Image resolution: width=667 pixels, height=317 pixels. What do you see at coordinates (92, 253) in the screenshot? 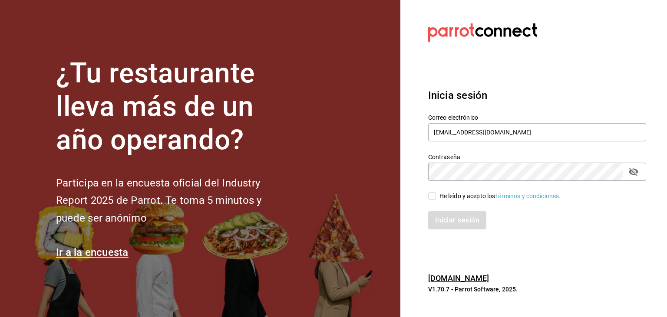
I see `a: Ir a la encuesta` at bounding box center [92, 253].